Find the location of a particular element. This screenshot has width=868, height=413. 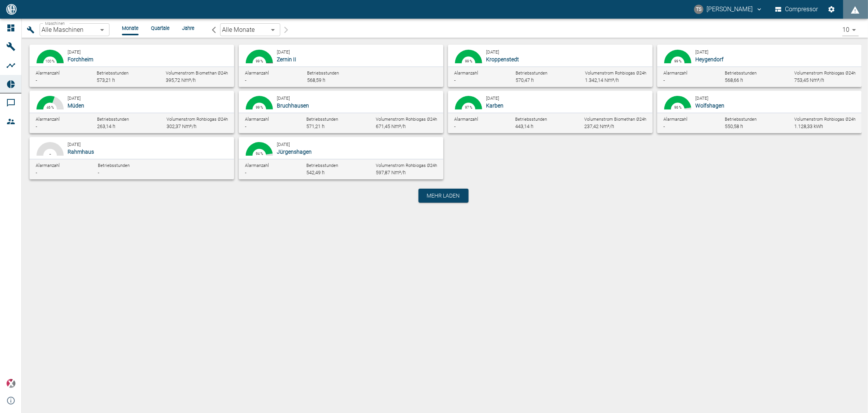

span: Mehr laden is located at coordinates (443, 196).